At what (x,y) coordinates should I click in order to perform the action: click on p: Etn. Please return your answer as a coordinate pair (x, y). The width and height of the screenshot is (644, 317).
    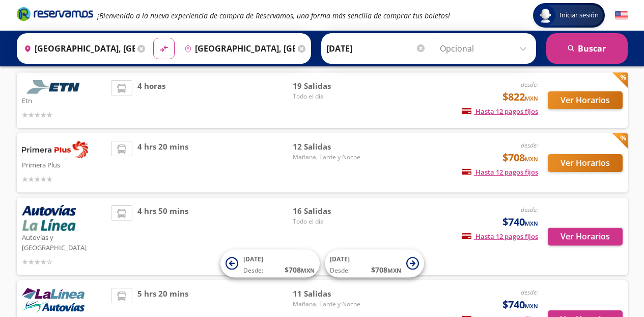
    Looking at the image, I should click on (64, 100).